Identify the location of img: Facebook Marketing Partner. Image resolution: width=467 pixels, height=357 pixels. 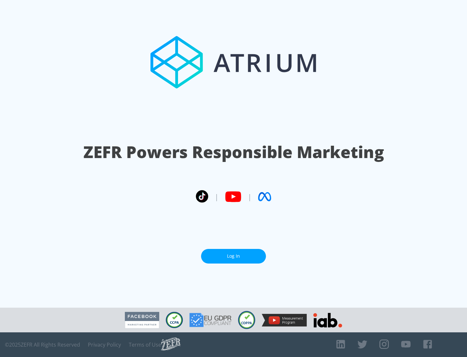
(142, 320).